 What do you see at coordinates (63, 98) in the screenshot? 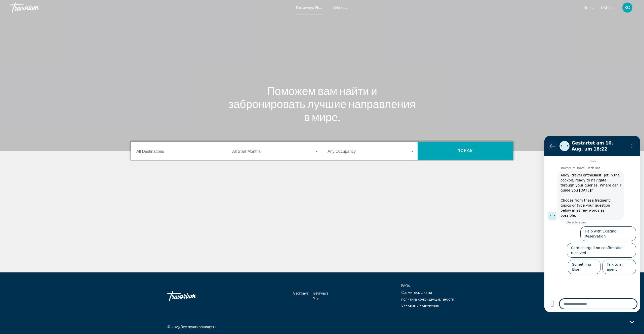
I see `button: Help with Existing Reservation` at bounding box center [63, 98].